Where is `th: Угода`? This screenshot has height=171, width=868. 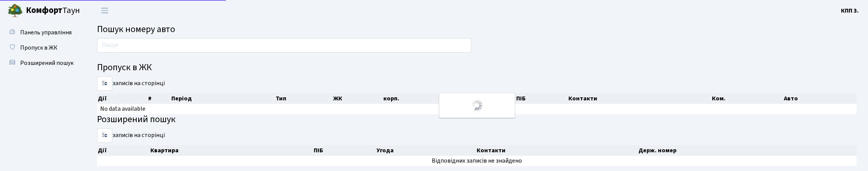
th: Угода is located at coordinates (426, 150).